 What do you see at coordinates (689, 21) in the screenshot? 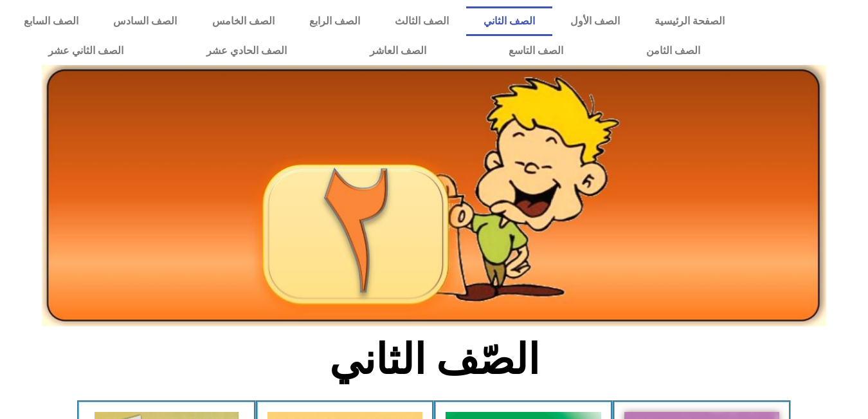
I see `a: الصفحة الرئيسية` at bounding box center [689, 21].